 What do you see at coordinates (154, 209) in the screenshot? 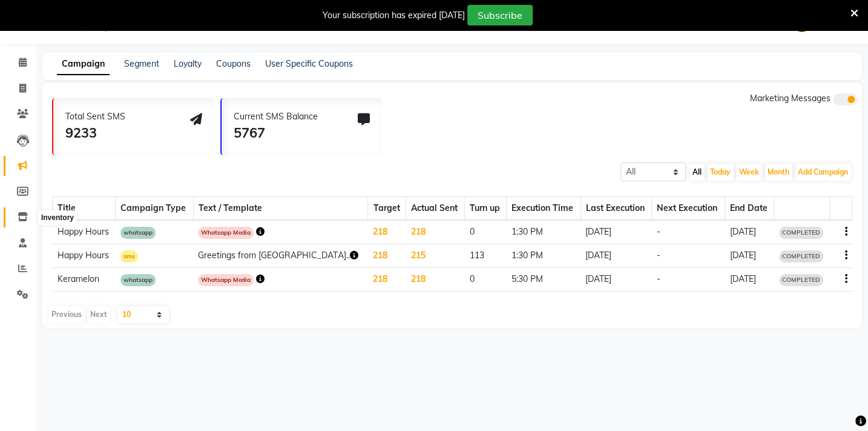
I see `th: Campaign Type` at bounding box center [154, 209].